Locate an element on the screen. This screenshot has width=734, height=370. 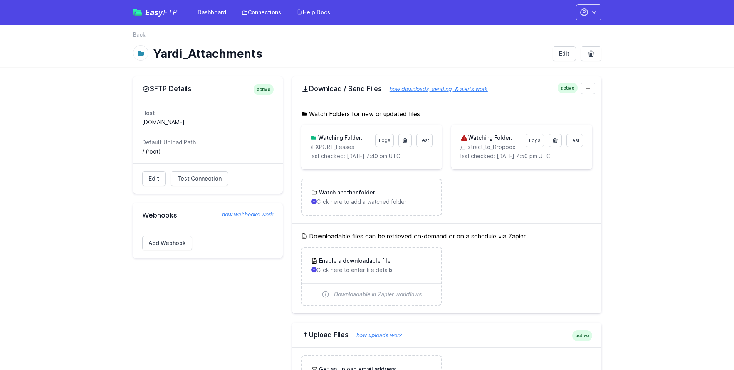
a: how downloads, sending, & alerts work is located at coordinates (435, 89).